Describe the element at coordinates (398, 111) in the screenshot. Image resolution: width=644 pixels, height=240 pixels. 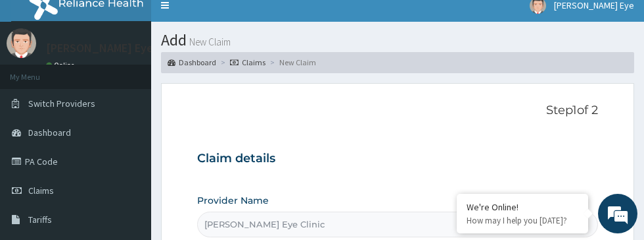
I see `p: Step 1 of 2` at that location.